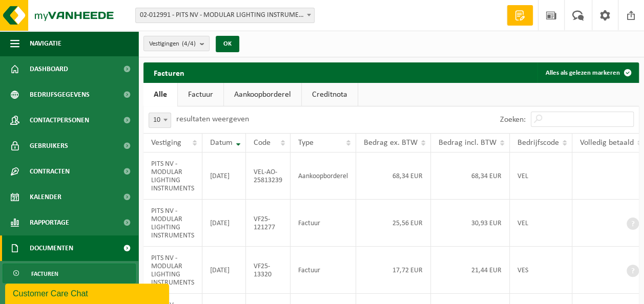 The width and height of the screenshot is (644, 304). What do you see at coordinates (49, 69) in the screenshot?
I see `span: Dashboard` at bounding box center [49, 69].